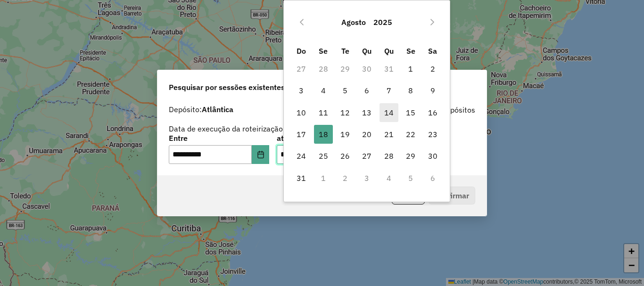 This screenshot has height=286, width=644. I want to click on td: 25, so click(324, 156).